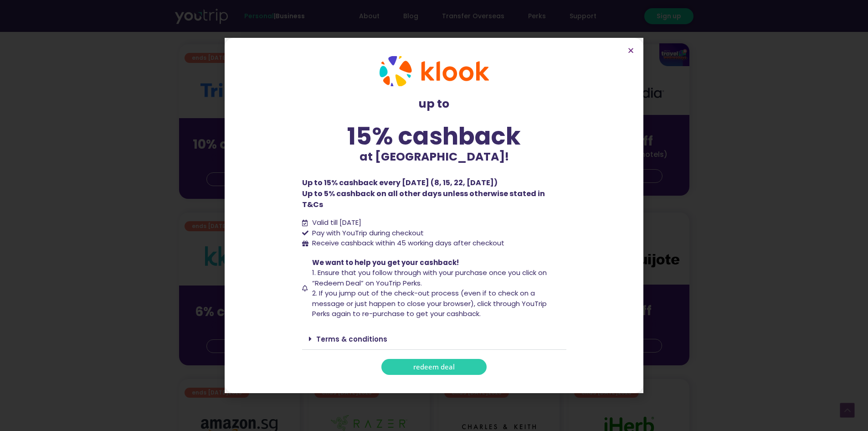 The height and width of the screenshot is (431, 868). Describe the element at coordinates (434, 366) in the screenshot. I see `span: redeem deal` at that location.